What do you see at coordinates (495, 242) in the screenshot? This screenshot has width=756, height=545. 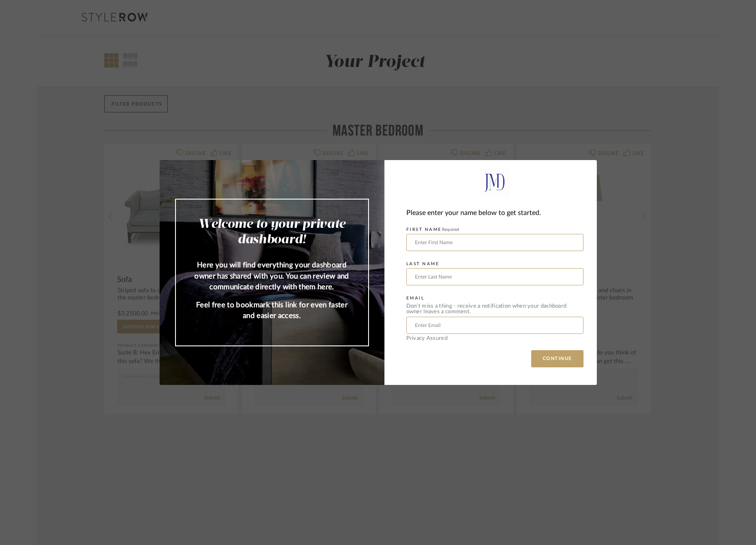 I see `input: Enter First Name` at bounding box center [495, 242].